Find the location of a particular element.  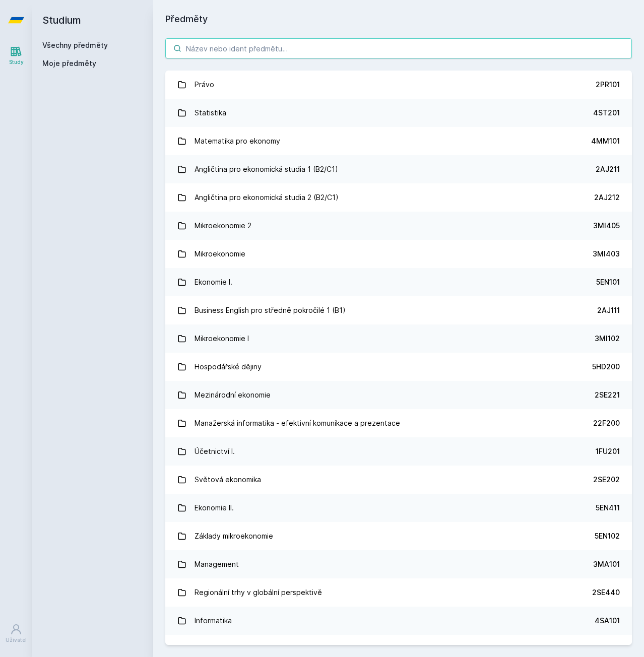

a: Právo 2PR101 is located at coordinates (399, 84).